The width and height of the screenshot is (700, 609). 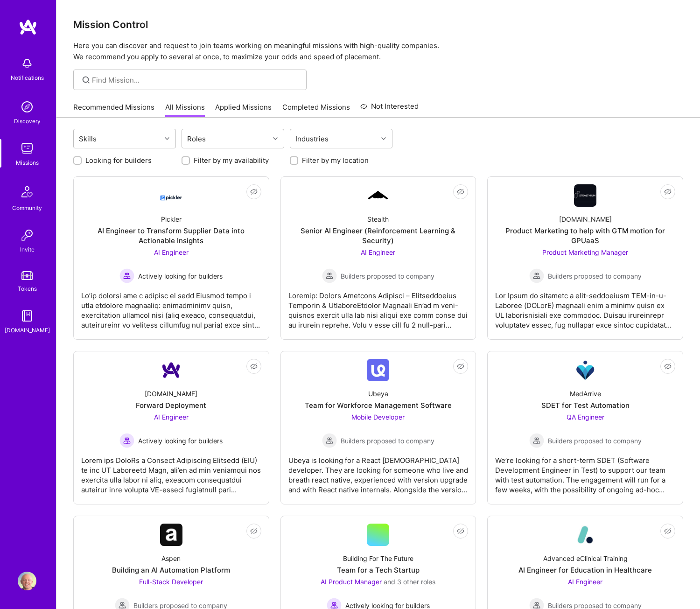 I want to click on div: Discovery, so click(x=27, y=121).